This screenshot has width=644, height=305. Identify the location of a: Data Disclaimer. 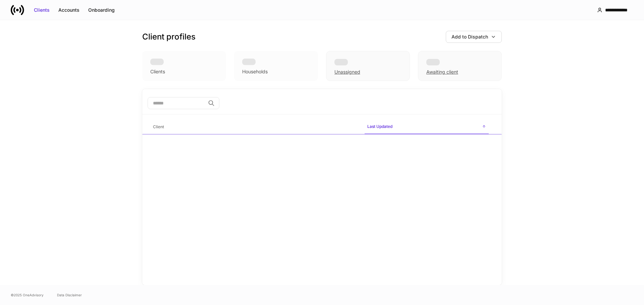
(70, 295).